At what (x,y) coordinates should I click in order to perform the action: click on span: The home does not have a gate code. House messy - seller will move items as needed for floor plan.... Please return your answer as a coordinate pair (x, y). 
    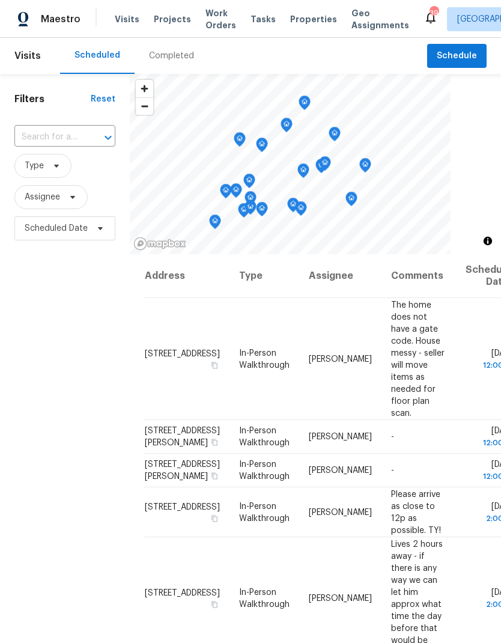
    Looking at the image, I should click on (418, 359).